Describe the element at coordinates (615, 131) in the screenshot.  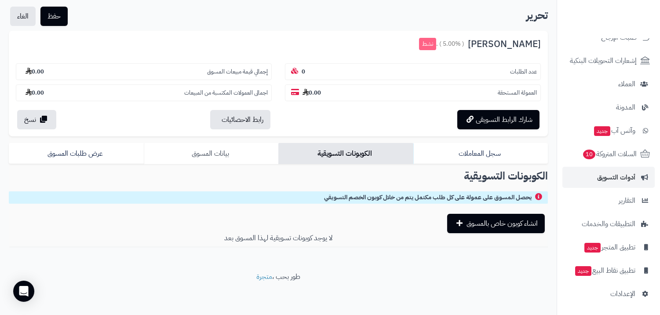
I see `span: وآتس آب` at that location.